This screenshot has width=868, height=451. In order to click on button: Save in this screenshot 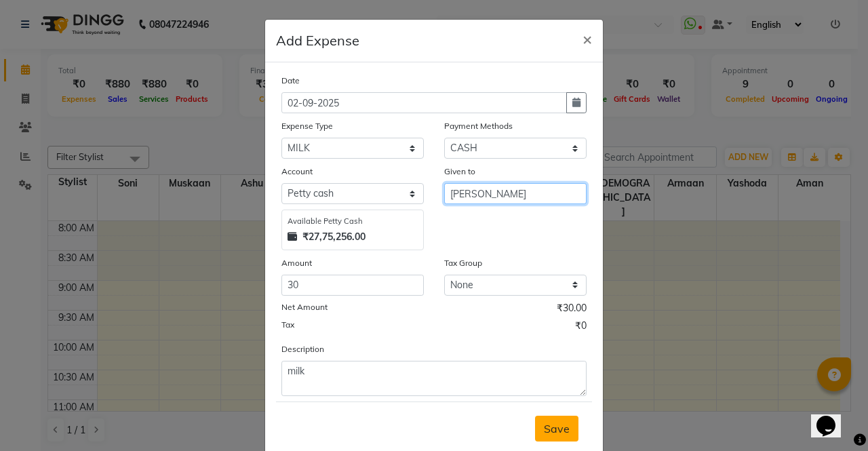, I will do `click(556, 429)`.